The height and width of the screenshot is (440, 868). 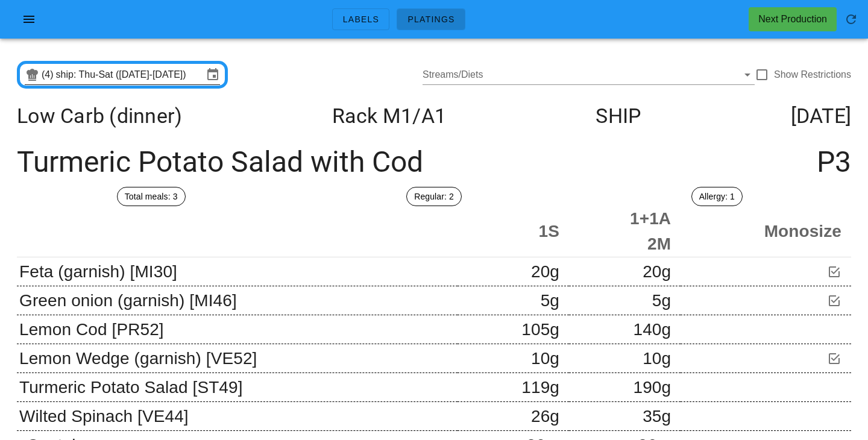 What do you see at coordinates (430, 20) in the screenshot?
I see `a: Platings` at bounding box center [430, 20].